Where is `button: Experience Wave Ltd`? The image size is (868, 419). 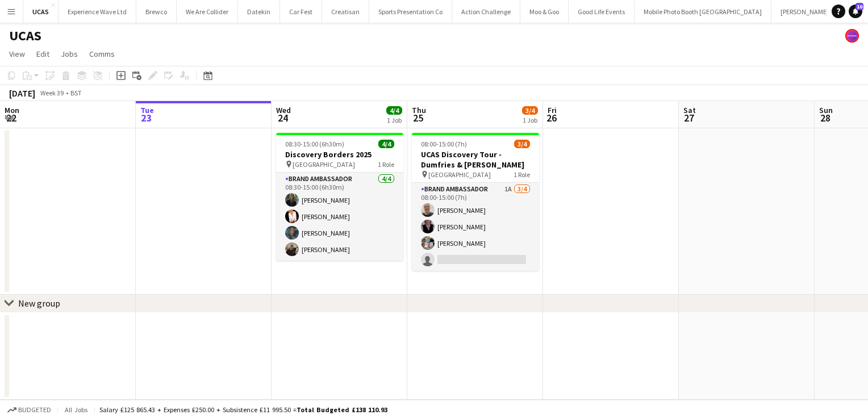 button: Experience Wave Ltd is located at coordinates (97, 11).